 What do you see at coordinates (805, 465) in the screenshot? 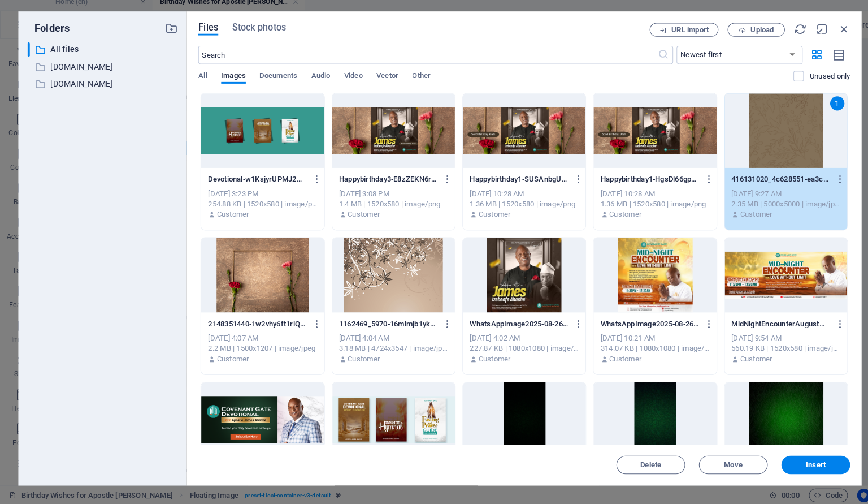
I see `button: Insert` at bounding box center [805, 465].